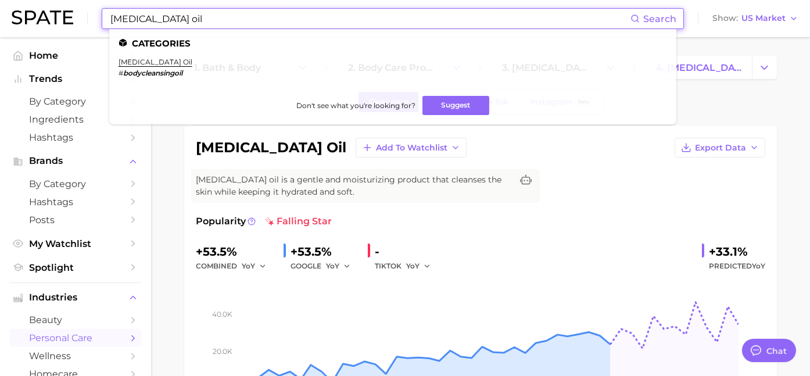  I want to click on button: Suggest, so click(456, 105).